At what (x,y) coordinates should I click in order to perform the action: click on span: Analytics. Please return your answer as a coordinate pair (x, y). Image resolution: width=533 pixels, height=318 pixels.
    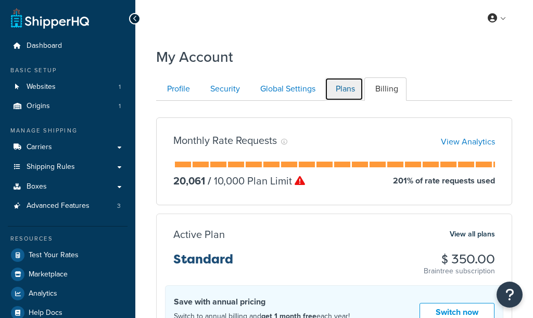
    Looking at the image, I should click on (43, 294).